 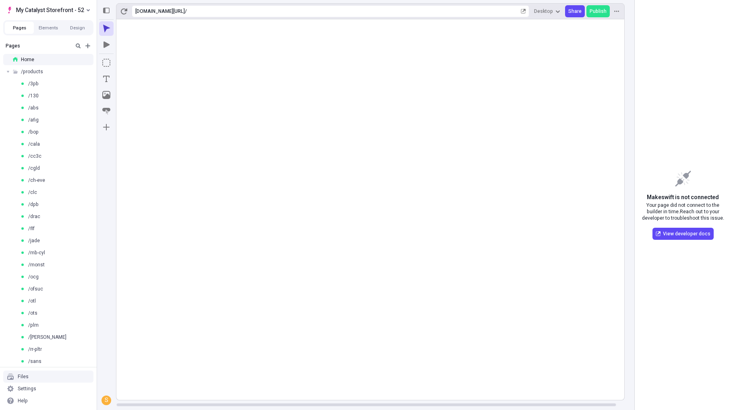 I want to click on button: Image, so click(x=106, y=95).